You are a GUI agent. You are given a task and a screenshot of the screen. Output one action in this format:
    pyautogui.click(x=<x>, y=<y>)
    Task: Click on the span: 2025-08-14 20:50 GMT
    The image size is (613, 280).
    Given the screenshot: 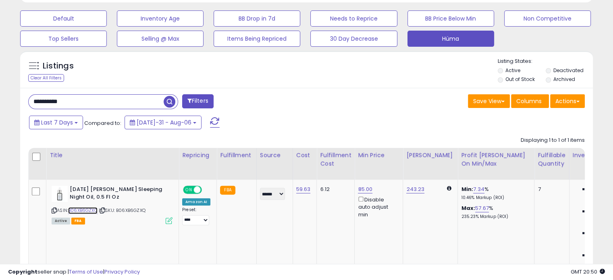 What is the action you would take?
    pyautogui.click(x=587, y=272)
    